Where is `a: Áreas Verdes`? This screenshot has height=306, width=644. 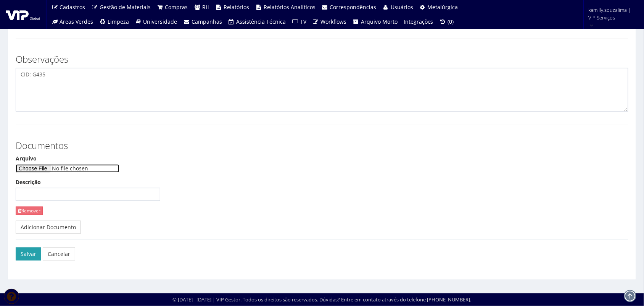 a: Áreas Verdes is located at coordinates (72, 22).